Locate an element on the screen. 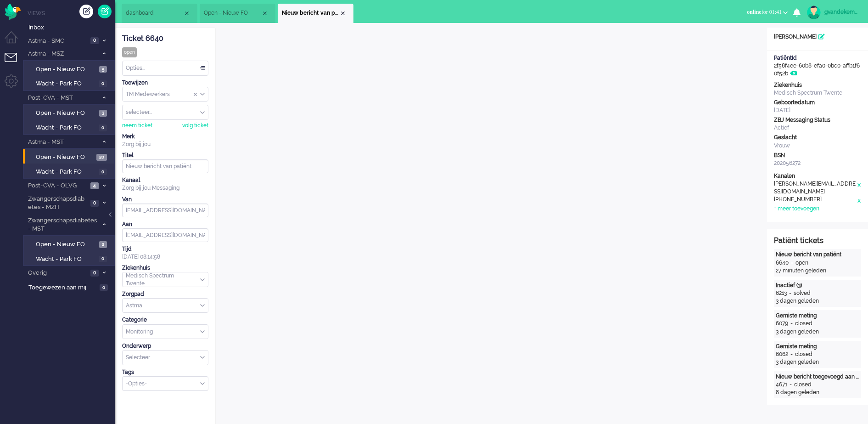 The image size is (868, 424). div: Geslacht is located at coordinates (817, 137).